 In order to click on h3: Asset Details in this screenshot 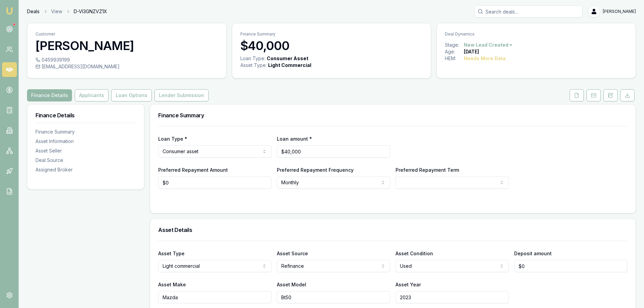, I will do `click(393, 230)`.